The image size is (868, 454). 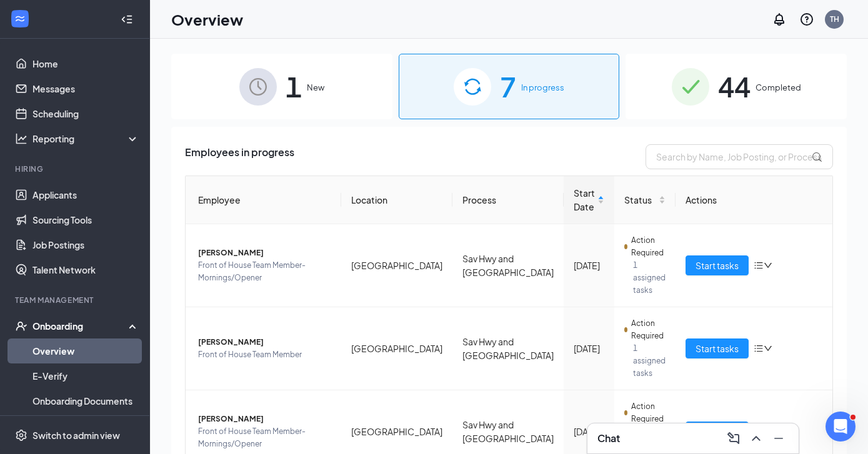 What do you see at coordinates (86, 64) in the screenshot?
I see `a: Home` at bounding box center [86, 64].